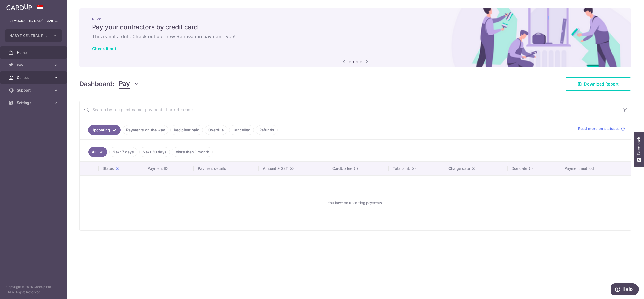 This screenshot has width=644, height=299. What do you see at coordinates (355, 27) in the screenshot?
I see `h5: Pay your contractors by credit card` at bounding box center [355, 27].